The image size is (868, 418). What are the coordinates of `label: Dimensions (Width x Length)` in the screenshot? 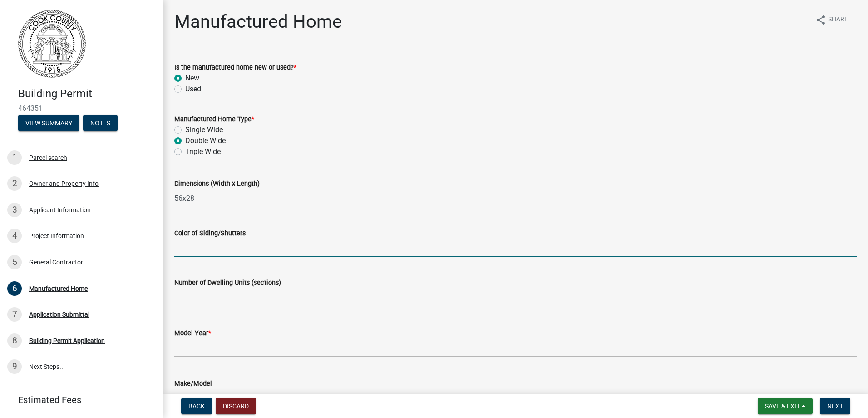 It's located at (217, 184).